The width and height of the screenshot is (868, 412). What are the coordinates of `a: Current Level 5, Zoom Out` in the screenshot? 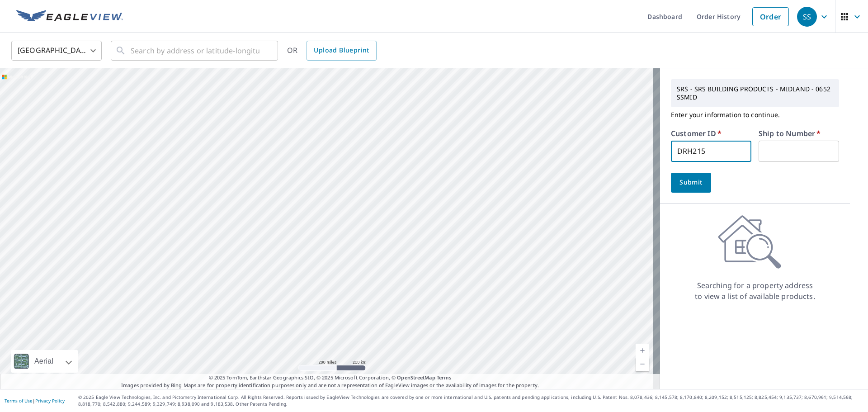 It's located at (643, 364).